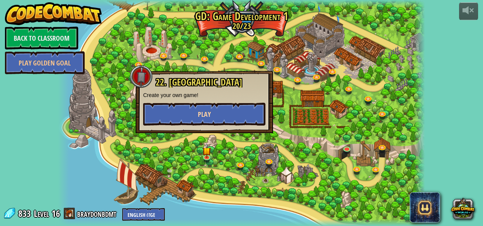 This screenshot has height=226, width=483. I want to click on img: level-banner-started.png, so click(207, 150).